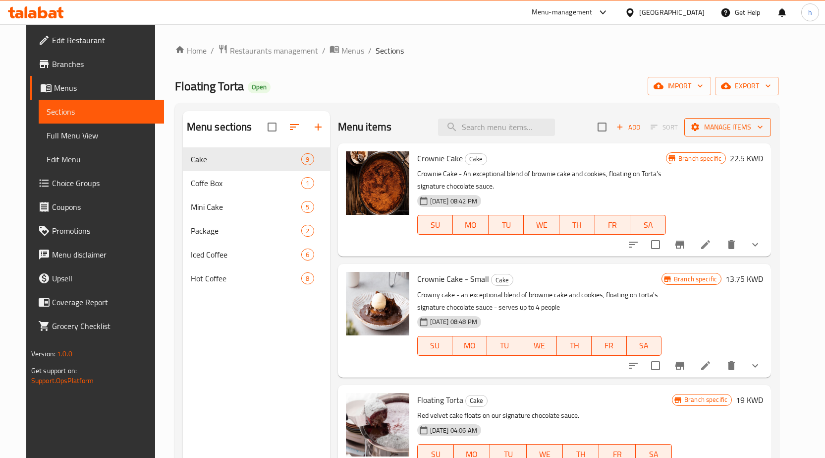  What do you see at coordinates (256, 159) in the screenshot?
I see `div: Cake9` at bounding box center [256, 159].